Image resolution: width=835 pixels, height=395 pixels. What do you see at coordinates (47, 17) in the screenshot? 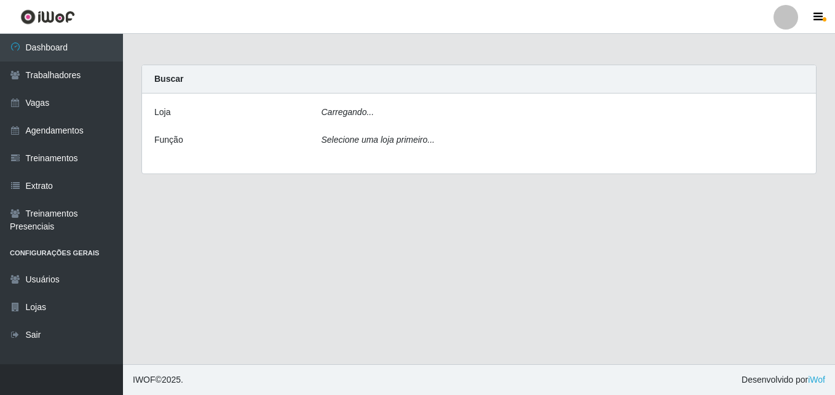
I see `img: CoreUI Logo` at bounding box center [47, 17].